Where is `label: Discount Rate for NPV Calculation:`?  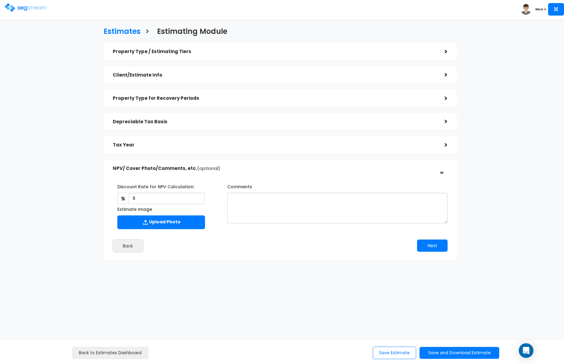 label: Discount Rate for NPV Calculation: is located at coordinates (156, 186).